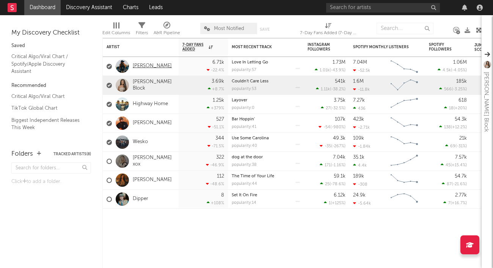  Describe the element at coordinates (328, 146) in the screenshot. I see `span: -35` at that location.